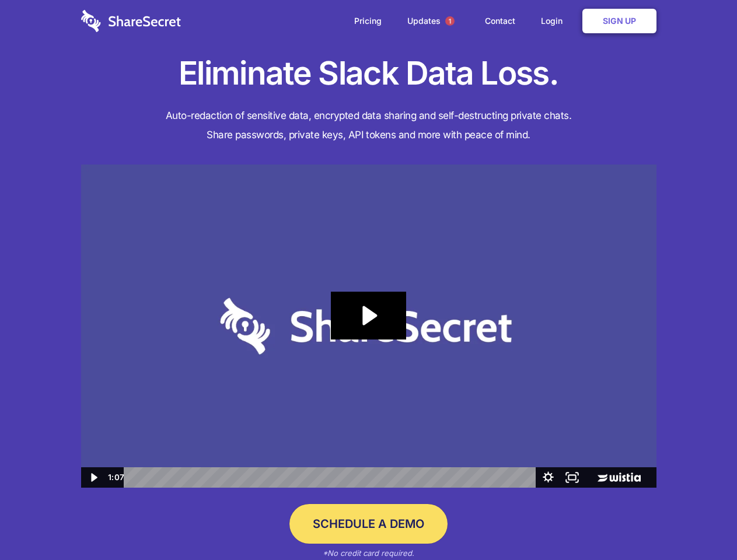 This screenshot has width=737, height=560. Describe the element at coordinates (500, 21) in the screenshot. I see `a: Contact` at that location.